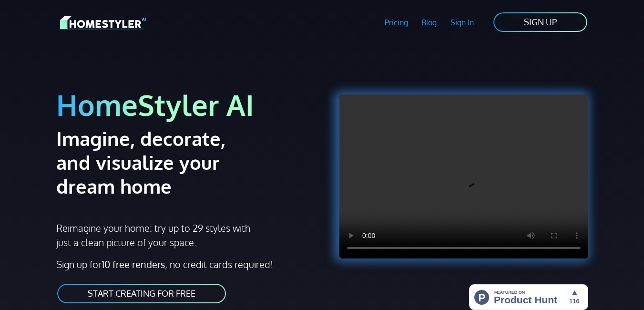 This screenshot has width=644, height=310. Describe the element at coordinates (141, 293) in the screenshot. I see `a: START CREATING FOR FREE` at that location.